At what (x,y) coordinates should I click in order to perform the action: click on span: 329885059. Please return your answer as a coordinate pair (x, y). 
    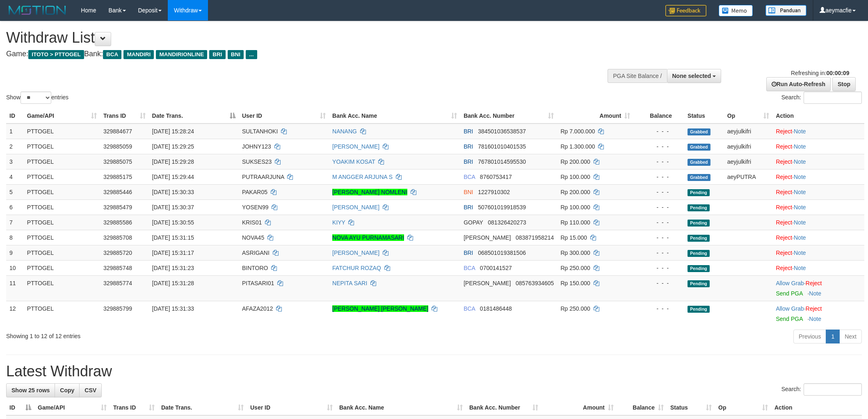
    Looking at the image, I should click on (118, 147).